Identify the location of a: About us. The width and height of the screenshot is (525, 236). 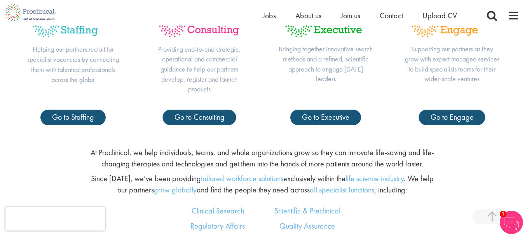
(308, 16).